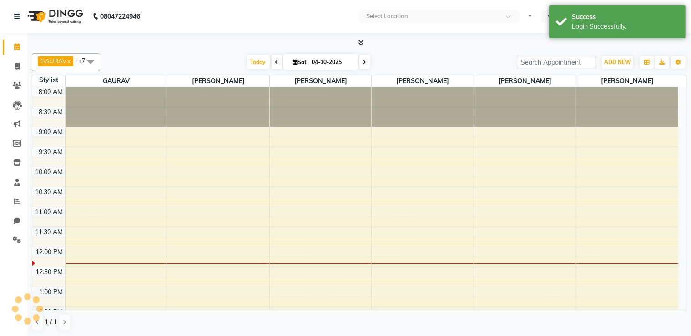  What do you see at coordinates (332, 62) in the screenshot?
I see `input: 2025-10-04` at bounding box center [332, 62].